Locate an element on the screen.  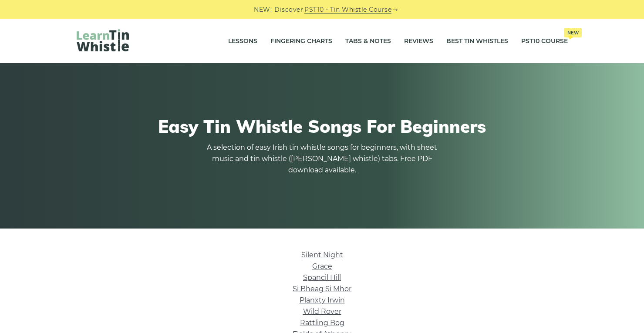
a: Spancil Hill is located at coordinates (322, 277).